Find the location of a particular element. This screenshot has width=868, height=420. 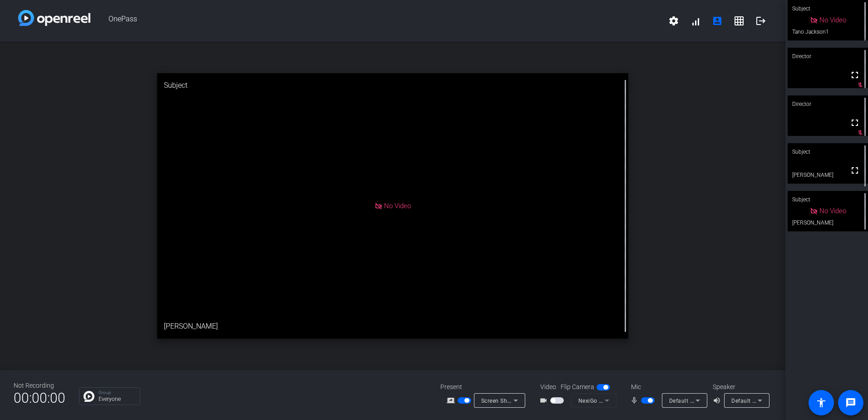

span: Flip Camera is located at coordinates (578, 387).